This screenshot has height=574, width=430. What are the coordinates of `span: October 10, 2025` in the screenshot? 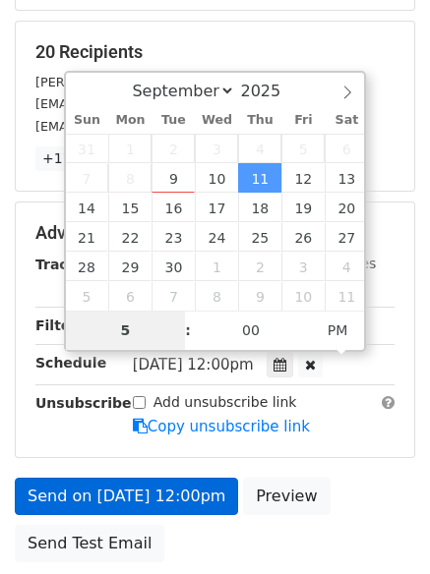 It's located at (303, 296).